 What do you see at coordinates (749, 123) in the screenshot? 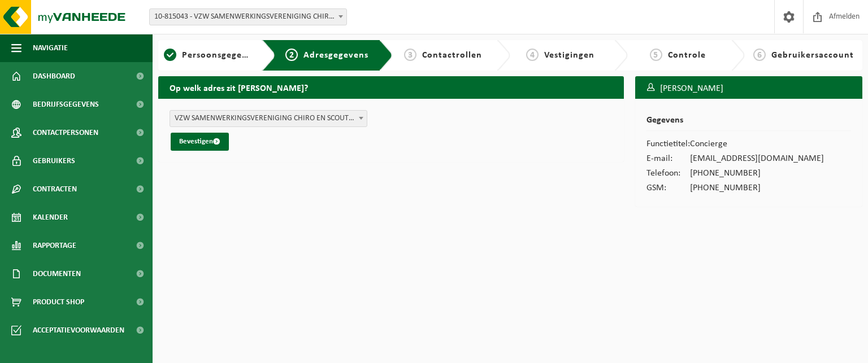
I see `h2: Gegevens` at bounding box center [749, 123].